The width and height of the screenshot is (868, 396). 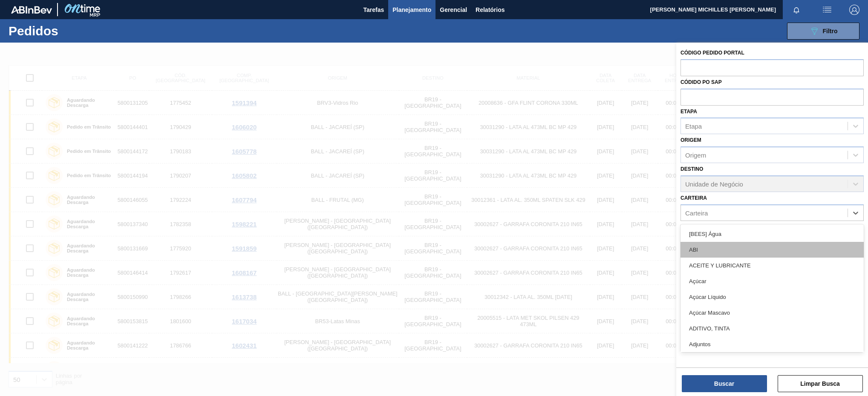 What do you see at coordinates (772, 297) in the screenshot?
I see `div: Açúcar Líquido` at bounding box center [772, 297].